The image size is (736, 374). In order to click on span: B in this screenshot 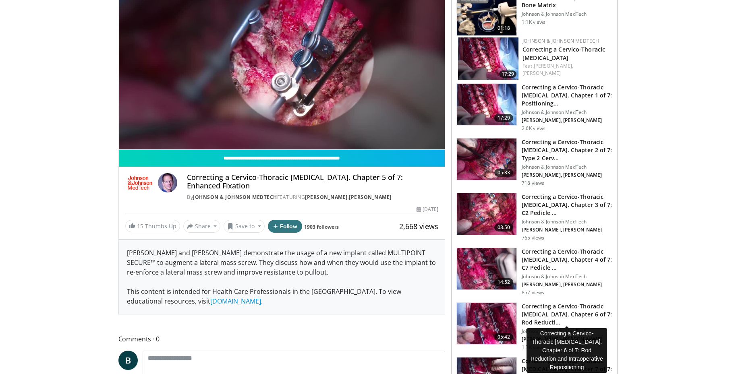, I will do `click(128, 361)`.